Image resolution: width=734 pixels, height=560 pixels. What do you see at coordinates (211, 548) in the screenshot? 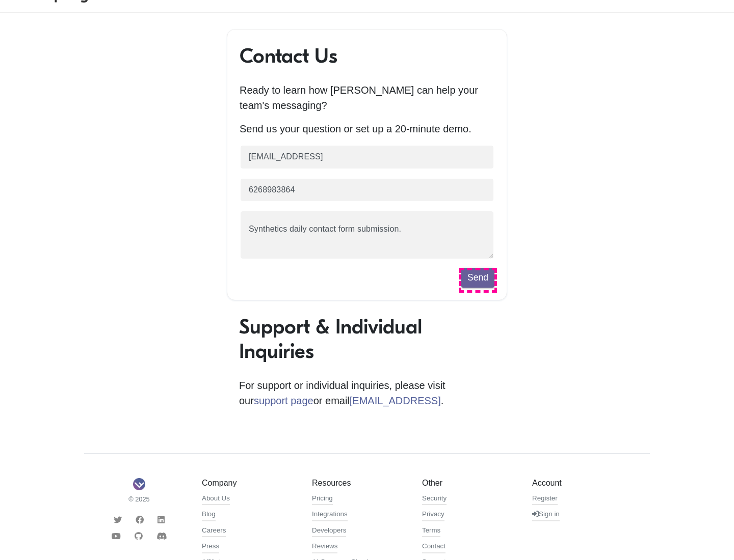
I see `a: Press` at bounding box center [211, 548].